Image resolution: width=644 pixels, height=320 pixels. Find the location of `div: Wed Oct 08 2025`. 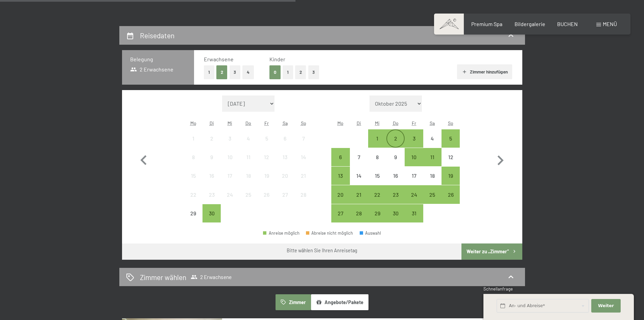

div: Wed Oct 08 2025 is located at coordinates (377, 157).